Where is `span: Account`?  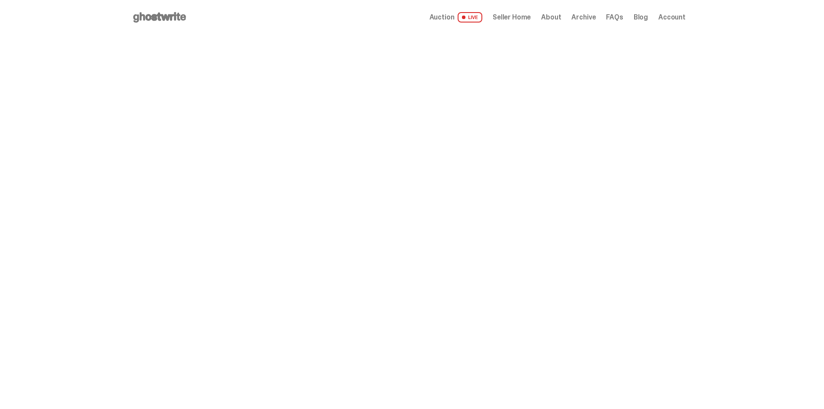
span: Account is located at coordinates (672, 17).